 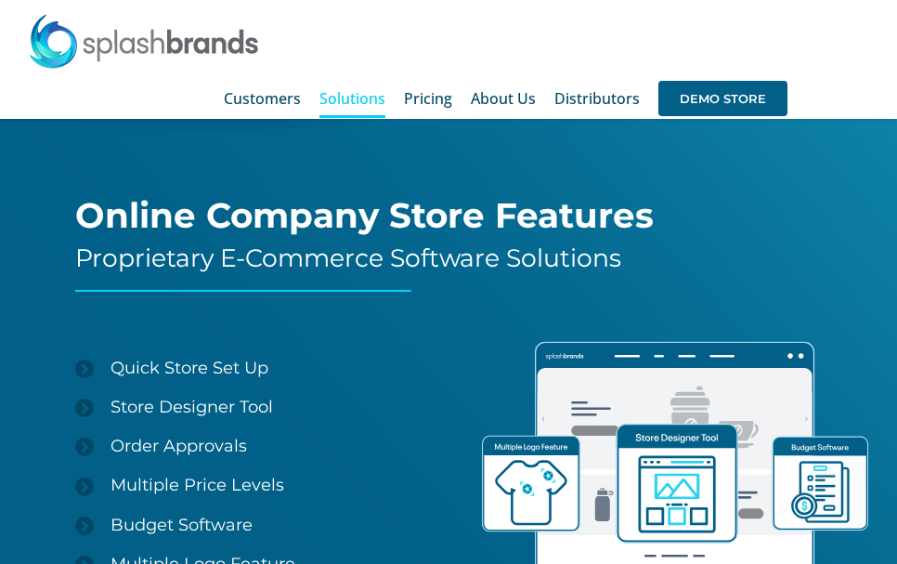 I want to click on a: Customers, so click(x=262, y=98).